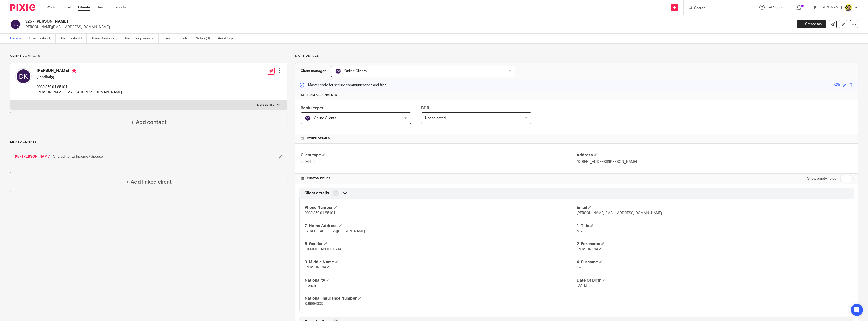 Image resolution: width=868 pixels, height=321 pixels. Describe the element at coordinates (343, 85) in the screenshot. I see `p: Master code for secure communications and files` at that location.